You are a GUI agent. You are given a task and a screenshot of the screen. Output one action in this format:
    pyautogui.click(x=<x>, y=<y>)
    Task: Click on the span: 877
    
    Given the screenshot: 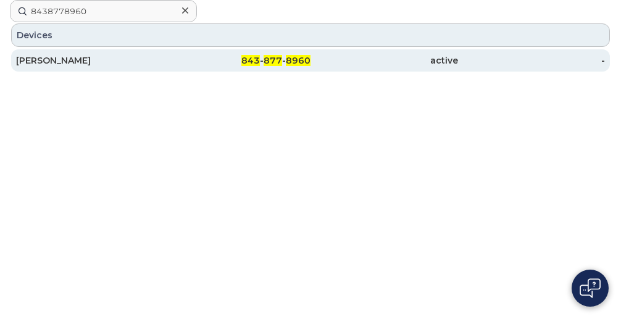 What is the action you would take?
    pyautogui.click(x=273, y=60)
    